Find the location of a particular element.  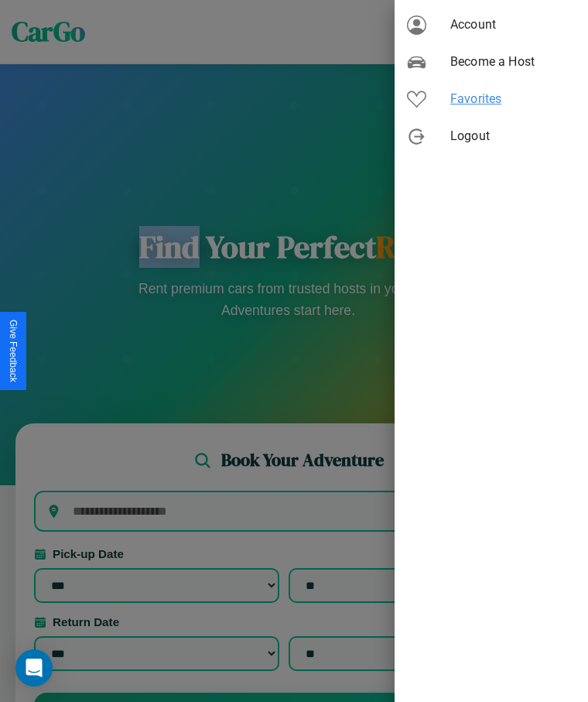

div: Become a Host is located at coordinates (491, 62).